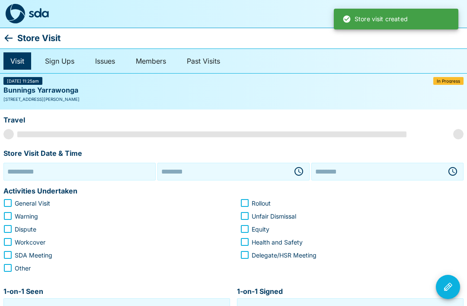 This screenshot has height=306, width=467. Describe the element at coordinates (105, 61) in the screenshot. I see `a: Issues` at that location.